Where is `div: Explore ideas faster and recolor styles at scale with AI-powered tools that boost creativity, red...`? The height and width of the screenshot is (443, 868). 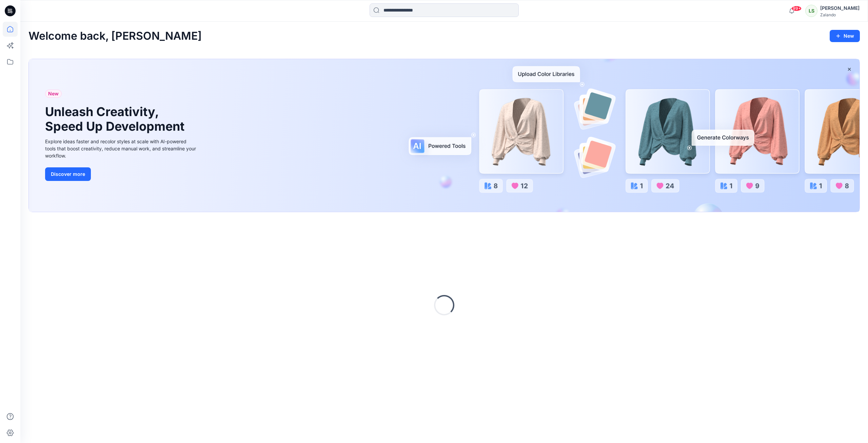
div: Explore ideas faster and recolor styles at scale with AI-powered tools that boost creativity, red... is located at coordinates (121, 148).